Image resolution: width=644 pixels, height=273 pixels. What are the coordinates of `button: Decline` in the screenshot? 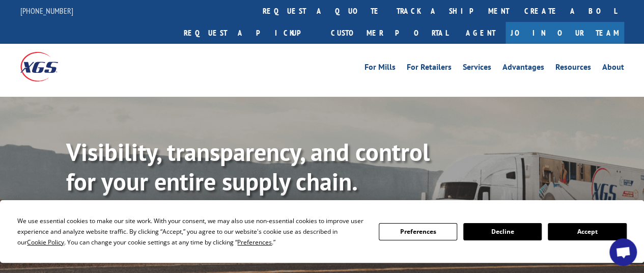 It's located at (502, 231).